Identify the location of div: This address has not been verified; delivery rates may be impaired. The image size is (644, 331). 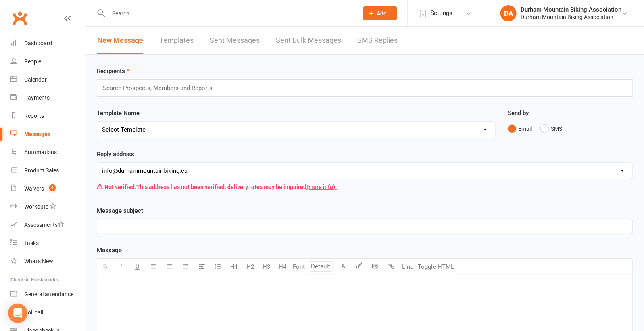
(365, 187).